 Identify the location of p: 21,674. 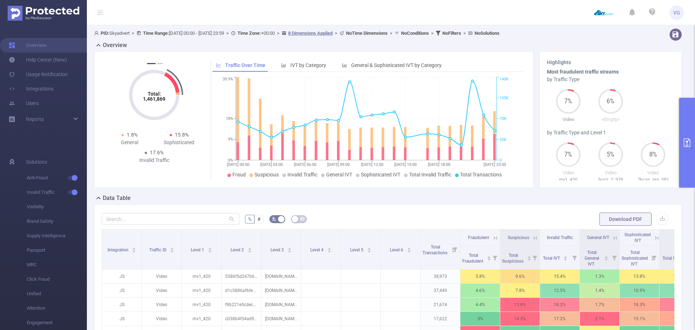
(440, 304).